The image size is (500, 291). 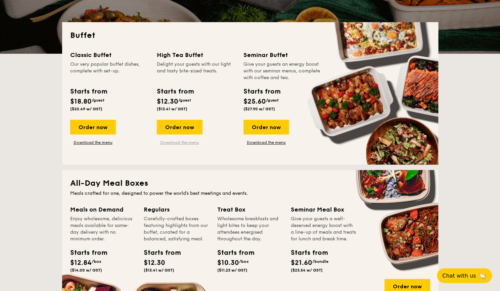 What do you see at coordinates (109, 55) in the screenshot?
I see `div: Classic Buffet` at bounding box center [109, 55].